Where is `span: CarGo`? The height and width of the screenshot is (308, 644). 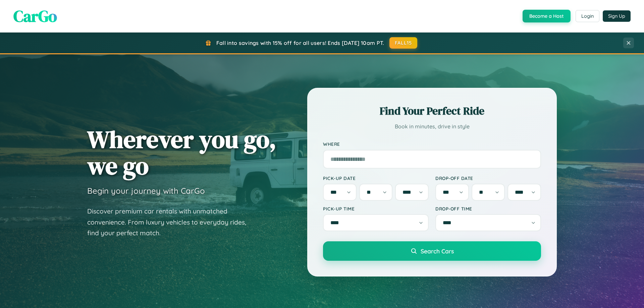
span: CarGo is located at coordinates (35, 16).